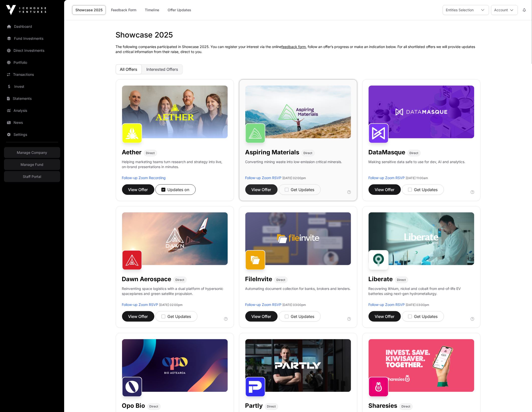 The width and height of the screenshot is (532, 412). Describe the element at coordinates (417, 167) in the screenshot. I see `p: Making sensitive data safe to use for dev, AI and analytics.` at that location.